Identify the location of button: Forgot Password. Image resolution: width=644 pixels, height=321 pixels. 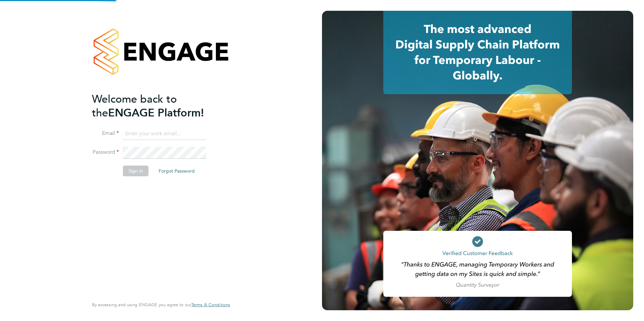
(177, 171).